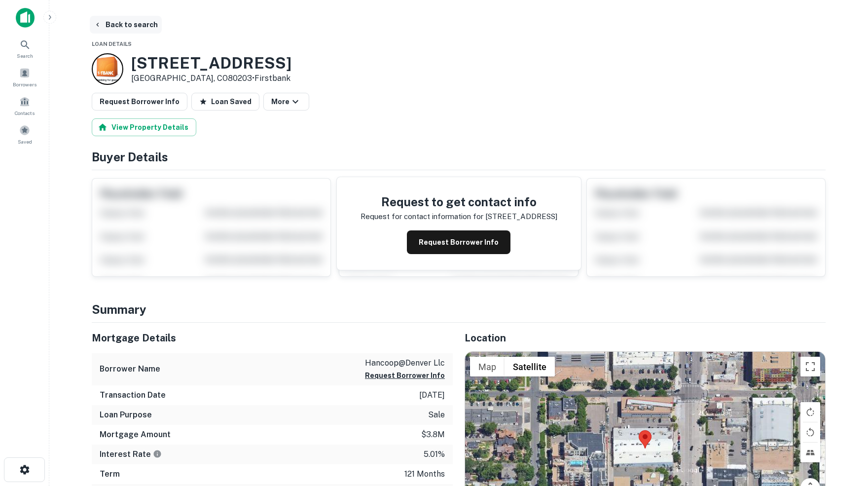  What do you see at coordinates (25, 134) in the screenshot?
I see `a: Saved` at bounding box center [25, 134].